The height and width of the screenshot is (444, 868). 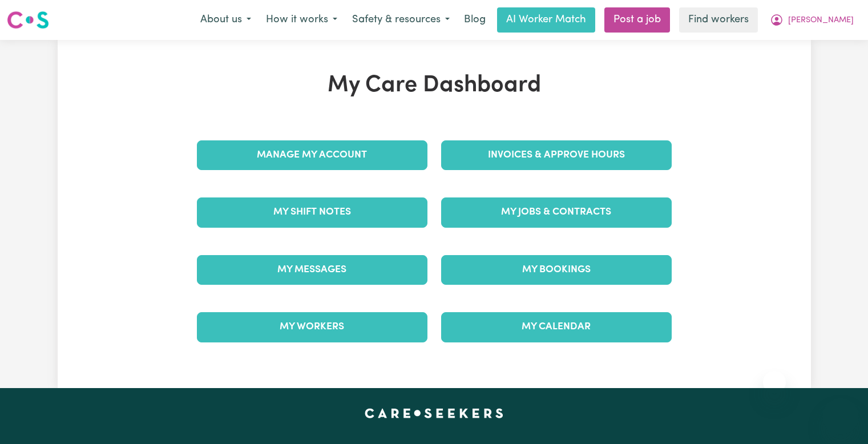 What do you see at coordinates (557, 155) in the screenshot?
I see `a: Invoices & Approve Hours` at bounding box center [557, 155].